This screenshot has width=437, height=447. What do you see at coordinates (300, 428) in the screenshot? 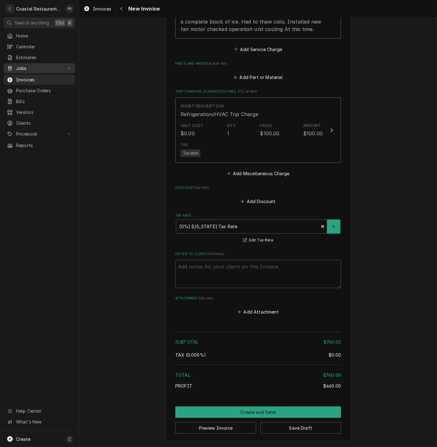
I see `button: Save Draft` at bounding box center [300, 428].